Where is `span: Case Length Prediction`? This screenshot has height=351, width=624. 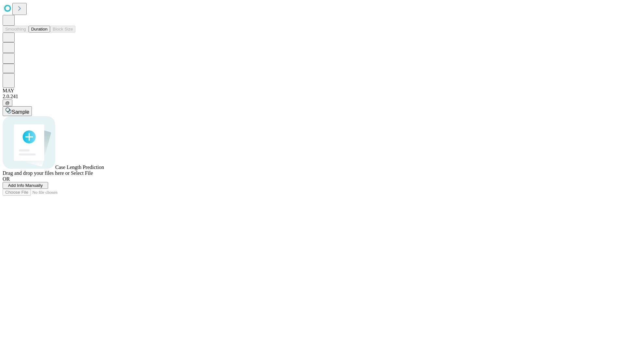 span: Case Length Prediction is located at coordinates (80, 167).